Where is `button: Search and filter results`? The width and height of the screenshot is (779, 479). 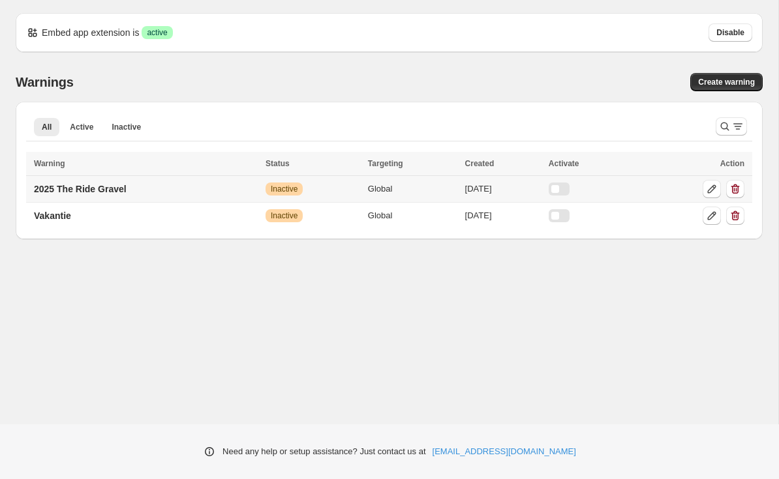
button: Search and filter results is located at coordinates (731, 127).